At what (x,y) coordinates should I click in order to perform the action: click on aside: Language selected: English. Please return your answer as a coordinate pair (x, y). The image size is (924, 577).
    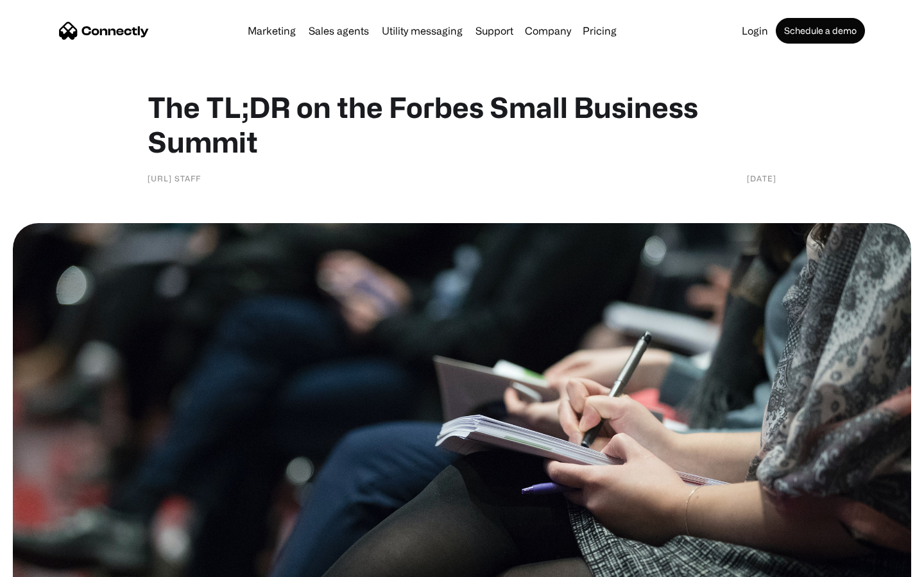
    Looking at the image, I should click on (45, 564).